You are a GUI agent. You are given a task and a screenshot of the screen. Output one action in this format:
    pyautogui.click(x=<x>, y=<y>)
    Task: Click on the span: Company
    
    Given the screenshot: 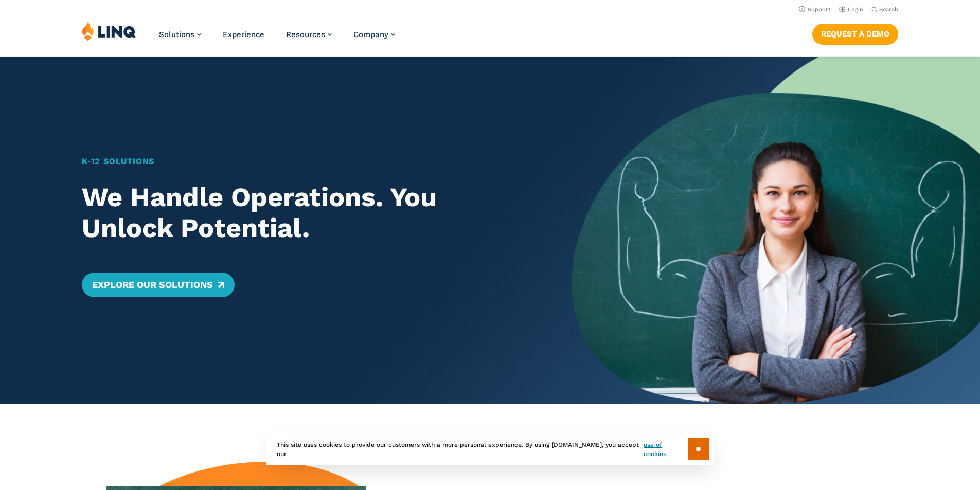 What is the action you would take?
    pyautogui.click(x=371, y=34)
    